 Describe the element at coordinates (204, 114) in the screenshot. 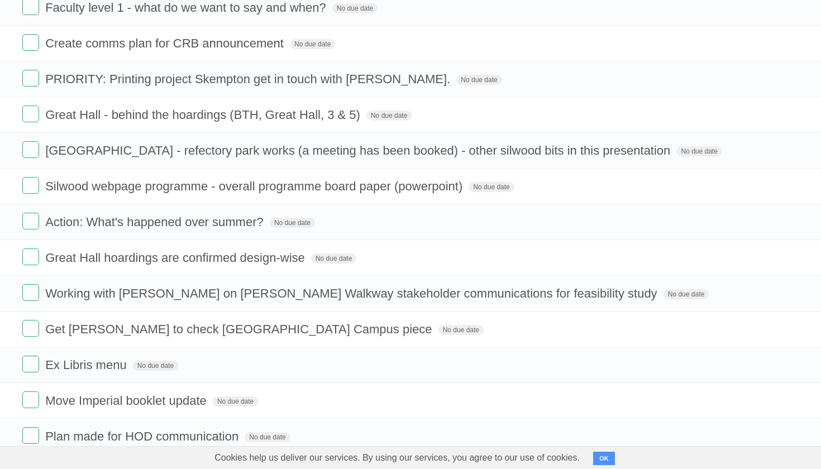

I see `span: Great Hall - behind the hoardings (BTH, Great Hall, 3 & 5)` at that location.